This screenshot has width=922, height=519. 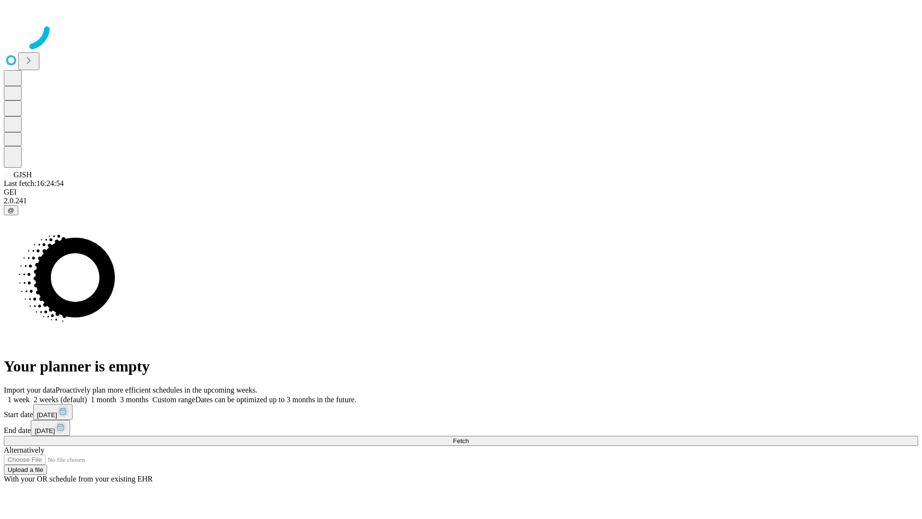 I want to click on div: 2.0.241, so click(x=461, y=201).